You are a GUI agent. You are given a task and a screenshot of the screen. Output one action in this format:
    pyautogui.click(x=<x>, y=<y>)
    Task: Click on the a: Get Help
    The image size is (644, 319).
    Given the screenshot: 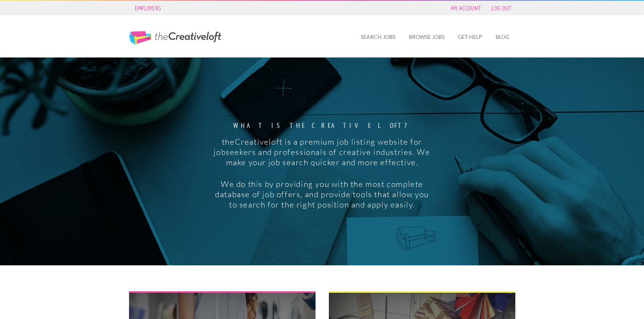 What is the action you would take?
    pyautogui.click(x=470, y=37)
    